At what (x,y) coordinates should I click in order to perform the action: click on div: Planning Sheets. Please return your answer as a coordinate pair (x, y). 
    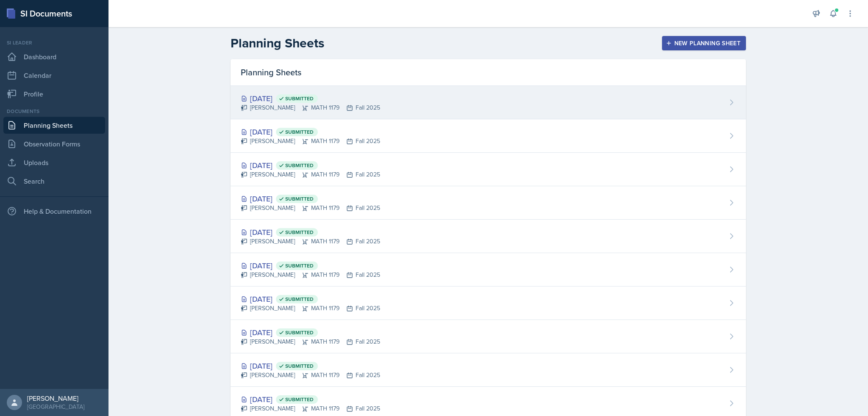
    Looking at the image, I should click on (489, 72).